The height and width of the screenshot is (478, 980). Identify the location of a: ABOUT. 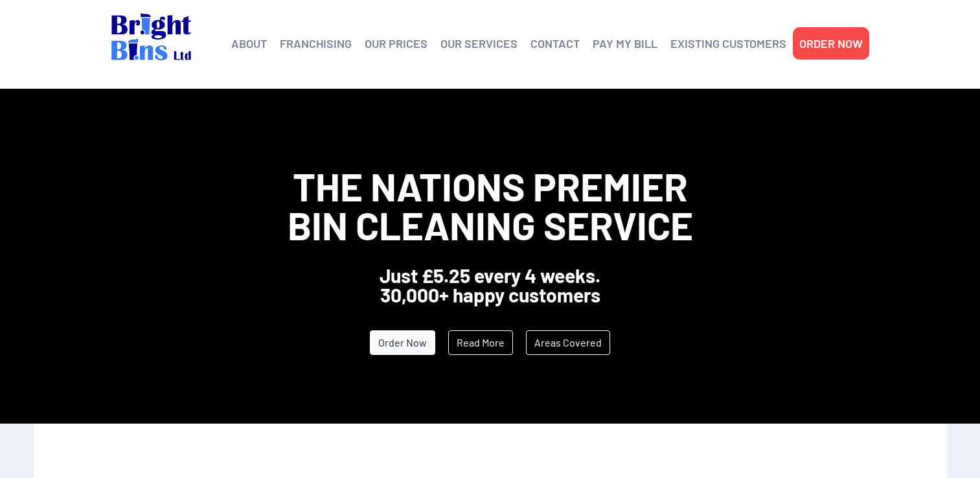
(249, 43).